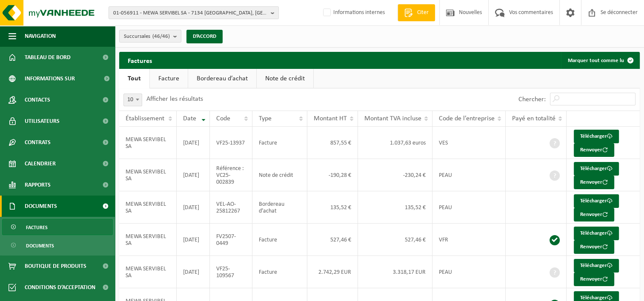  I want to click on span: Informations sur l’entreprise, so click(61, 79).